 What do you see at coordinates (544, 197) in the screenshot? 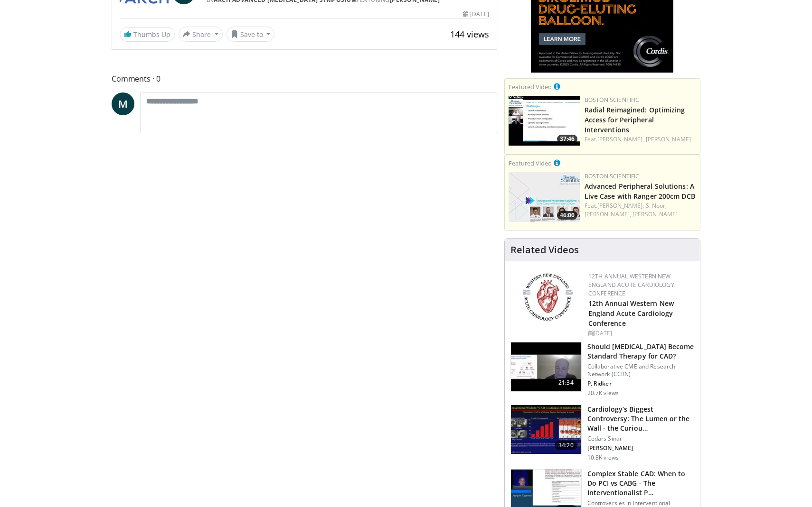
I see `img: af9da20d-90cf-472d-9687-4c089bf26c94.150x105_q85_crop-smart_upscale.jpg` at bounding box center [544, 197].